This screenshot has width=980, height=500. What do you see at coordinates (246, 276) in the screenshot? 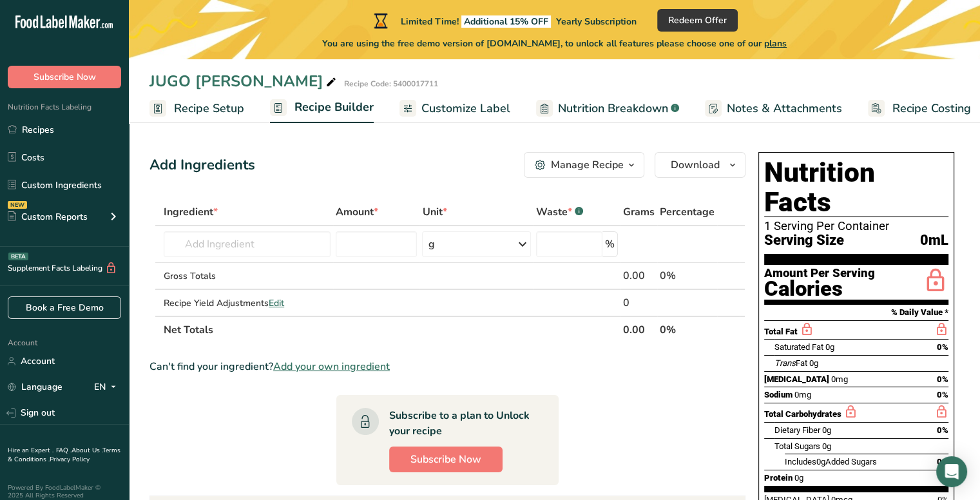
I see `div: Gross Totals` at bounding box center [246, 276].